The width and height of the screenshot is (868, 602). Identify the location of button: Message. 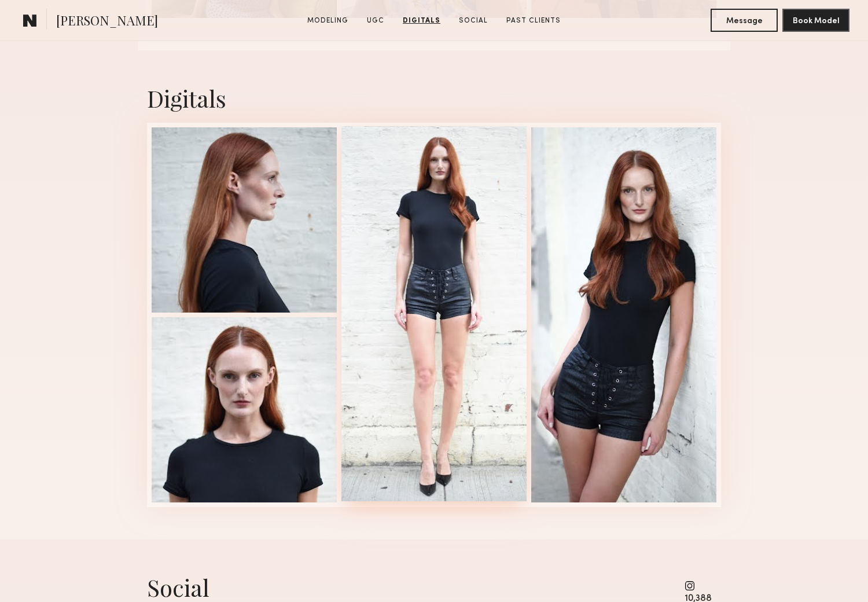
(744, 21).